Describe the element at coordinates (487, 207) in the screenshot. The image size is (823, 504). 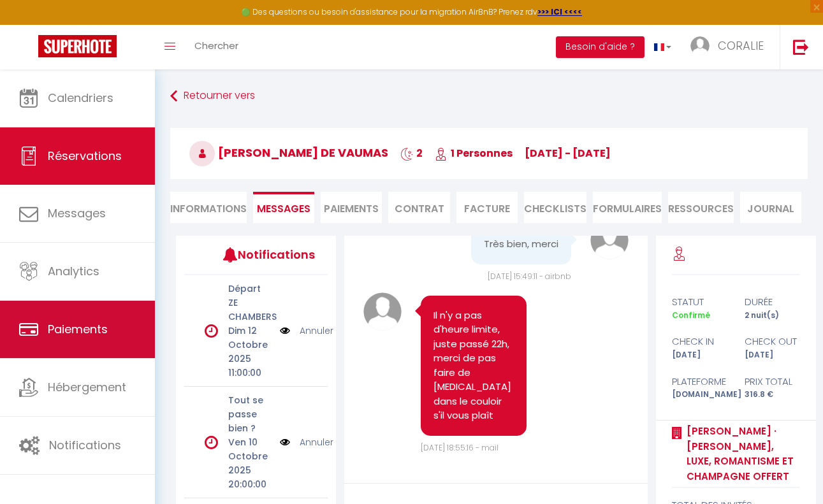
I see `li: Facture` at that location.